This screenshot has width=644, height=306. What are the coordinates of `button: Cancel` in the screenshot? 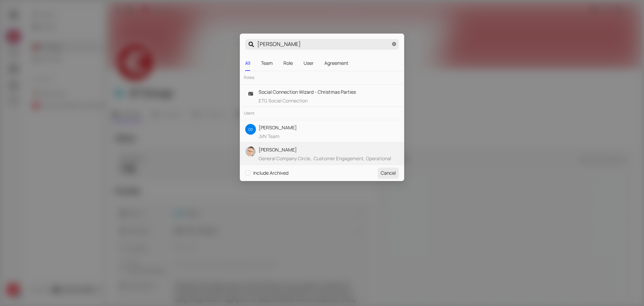 It's located at (389, 173).